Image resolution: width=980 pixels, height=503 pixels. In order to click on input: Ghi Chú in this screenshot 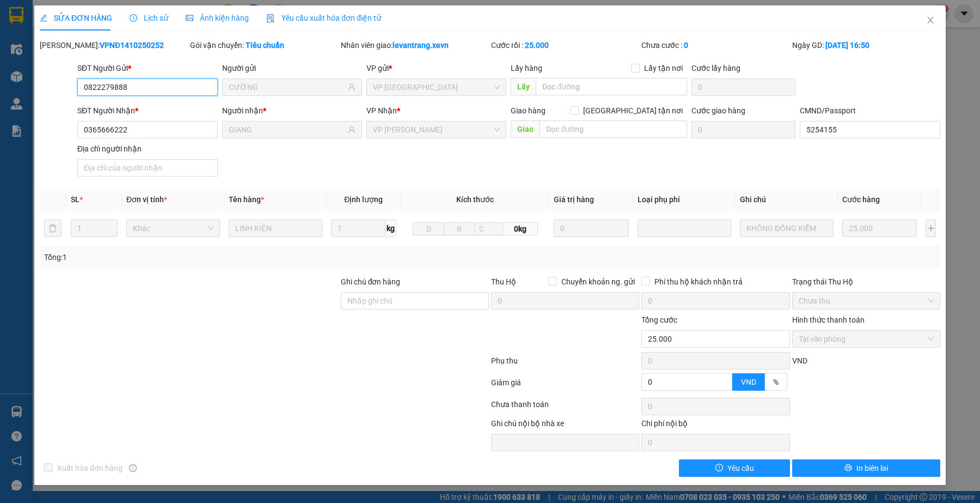, I will do `click(786, 228)`.